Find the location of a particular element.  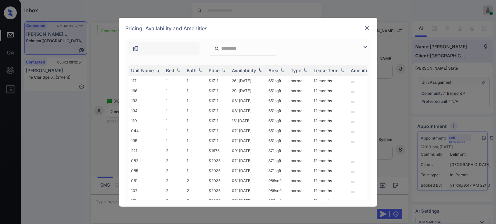

td: 181 is located at coordinates (146, 201).